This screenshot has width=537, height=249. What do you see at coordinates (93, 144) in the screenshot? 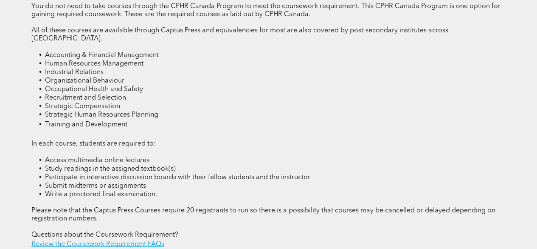
I see `span: In each course, students are required to:` at bounding box center [93, 144].